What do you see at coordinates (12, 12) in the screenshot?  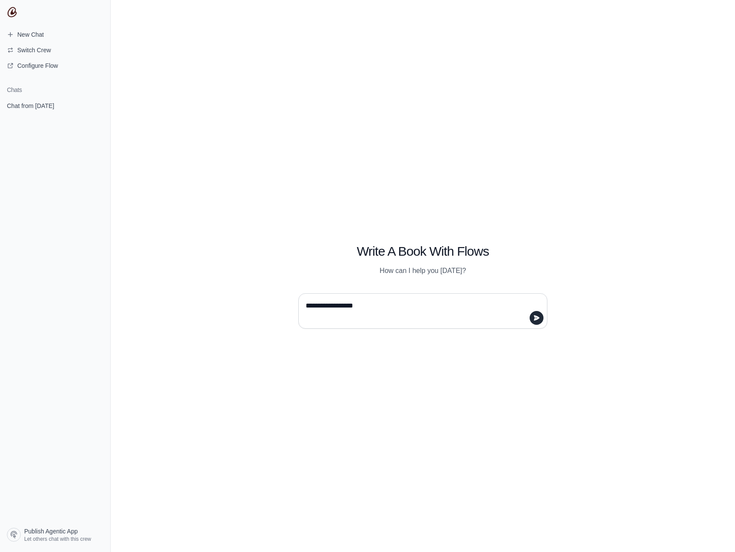 I see `img: CrewAI Logo` at bounding box center [12, 12].